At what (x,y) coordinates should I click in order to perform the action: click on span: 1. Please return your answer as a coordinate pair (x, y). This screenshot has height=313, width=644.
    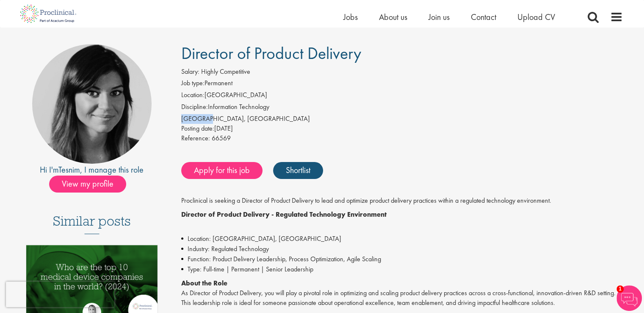
    Looking at the image, I should click on (620, 289).